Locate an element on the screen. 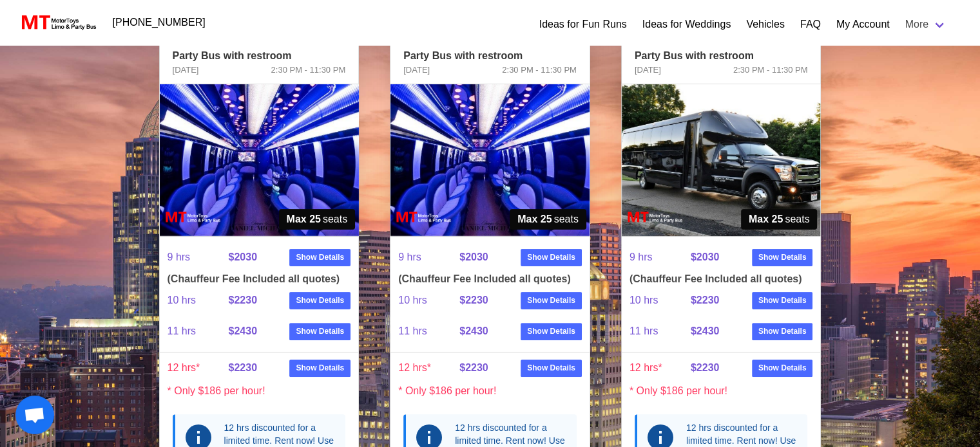 The height and width of the screenshot is (447, 980). em: Brawny Boy is located at coordinates (243, 40).